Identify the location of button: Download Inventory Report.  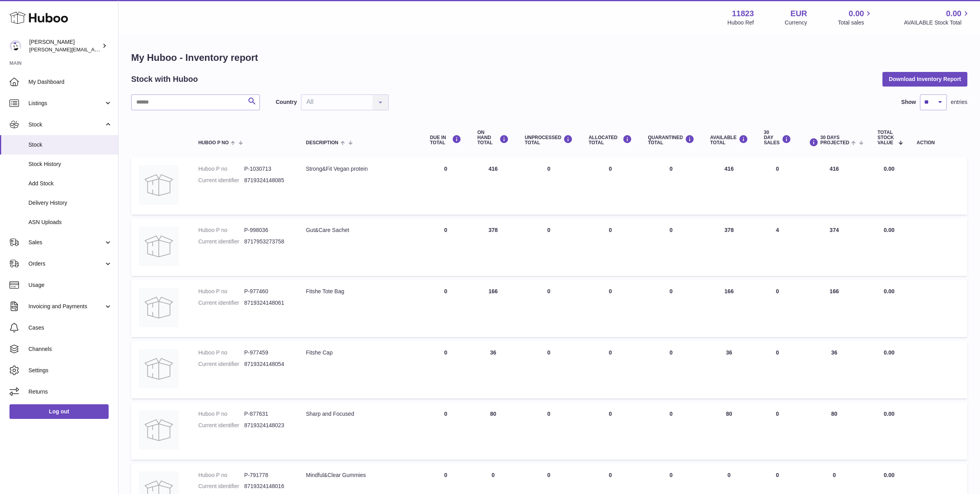
(925, 79).